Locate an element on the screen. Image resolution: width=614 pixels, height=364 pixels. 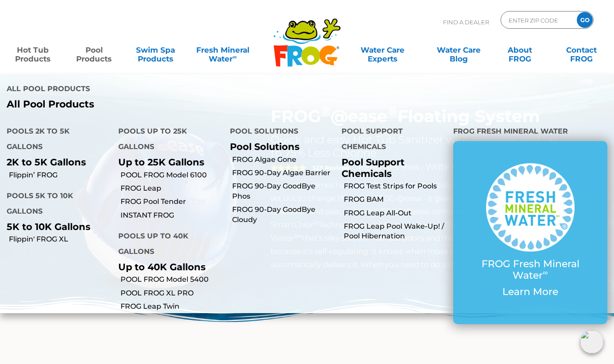
h4: Pools up to 40K Gallons is located at coordinates (168, 245).